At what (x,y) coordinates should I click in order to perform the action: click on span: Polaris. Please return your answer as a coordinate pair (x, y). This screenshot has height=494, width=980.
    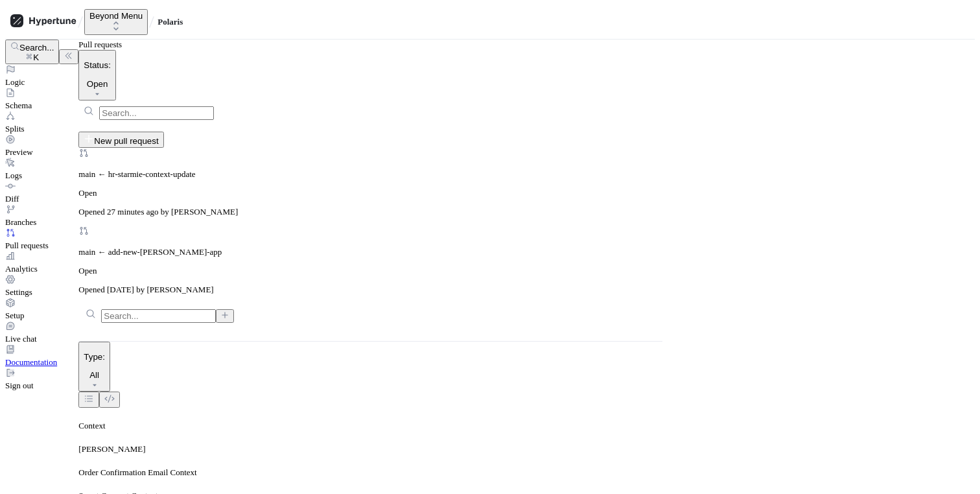
    Looking at the image, I should click on (170, 21).